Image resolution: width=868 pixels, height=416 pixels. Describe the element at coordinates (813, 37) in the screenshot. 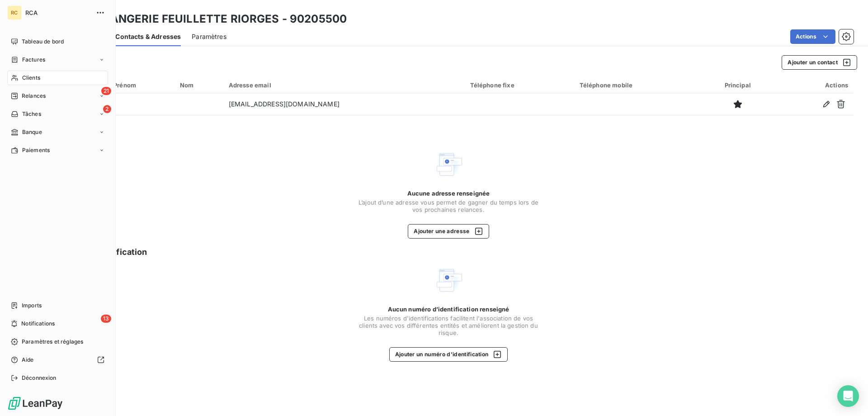

I see `button: Actions` at that location.